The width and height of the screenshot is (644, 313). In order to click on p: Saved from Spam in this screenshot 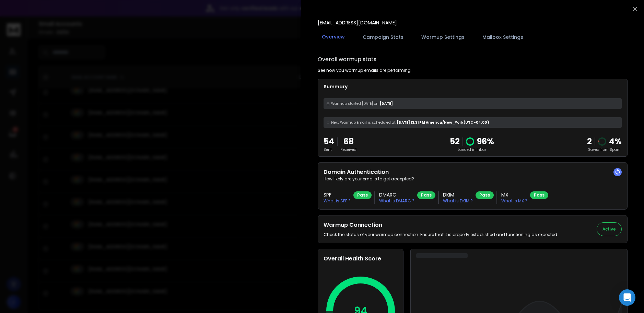, I will do `click(604, 149)`.